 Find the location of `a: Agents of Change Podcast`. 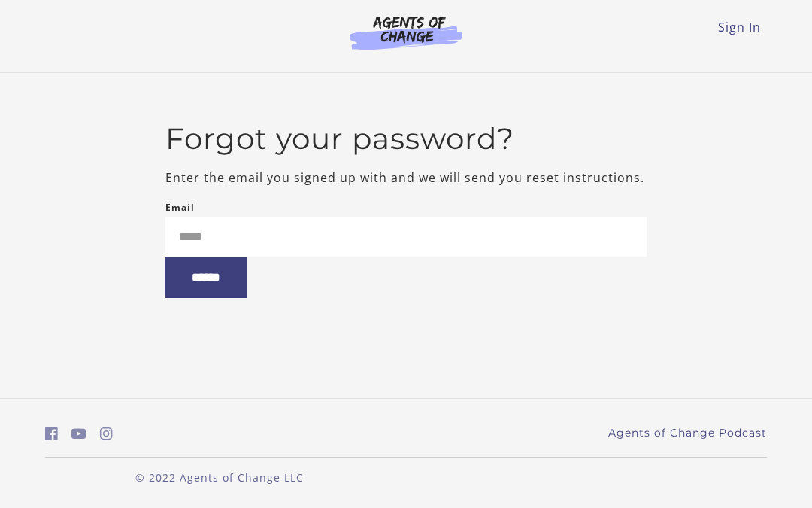

a: Agents of Change Podcast is located at coordinates (688, 433).